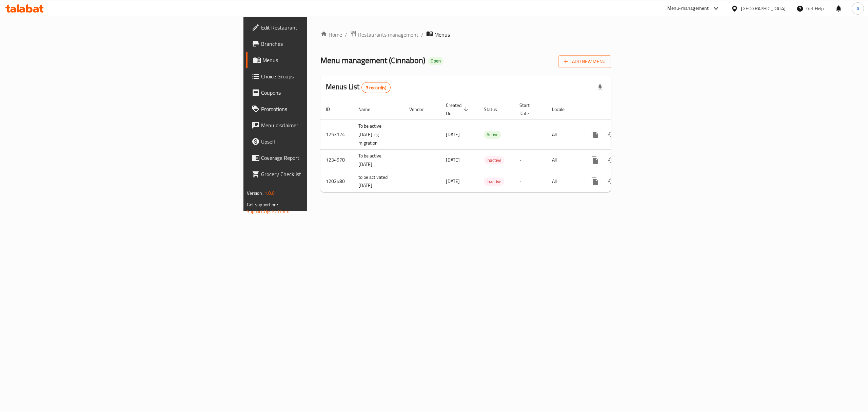 The image size is (868, 412). I want to click on a: Branches, so click(317, 44).